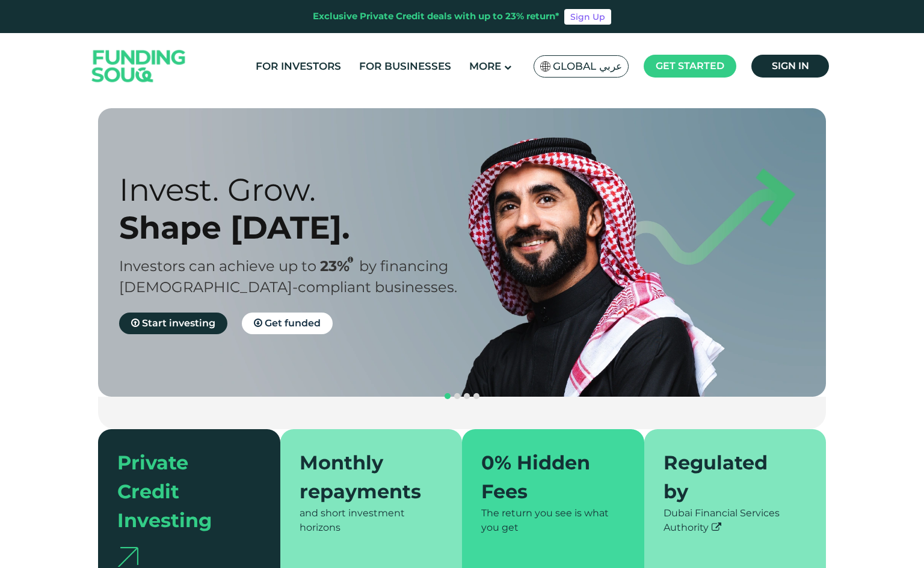 The width and height of the screenshot is (924, 568). Describe the element at coordinates (181, 492) in the screenshot. I see `div: Private Credit Investing` at that location.